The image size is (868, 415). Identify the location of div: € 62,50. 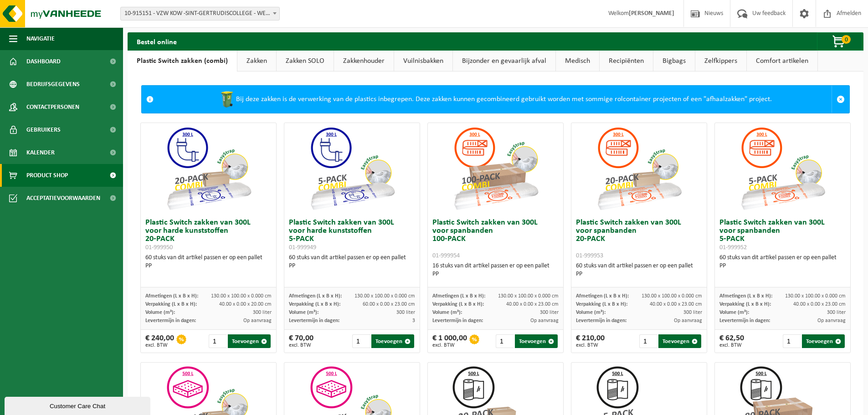
(731, 341).